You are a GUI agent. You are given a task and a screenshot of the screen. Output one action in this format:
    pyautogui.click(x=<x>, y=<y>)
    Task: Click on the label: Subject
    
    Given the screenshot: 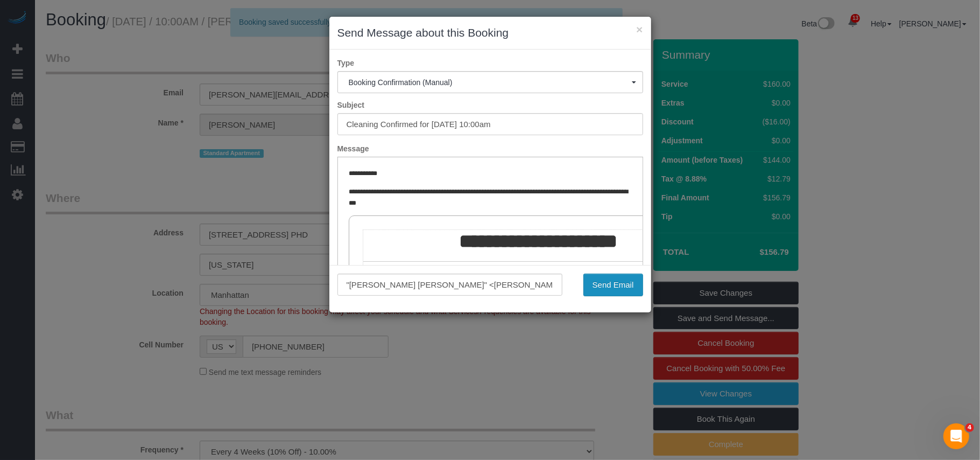 What is the action you would take?
    pyautogui.click(x=491, y=105)
    